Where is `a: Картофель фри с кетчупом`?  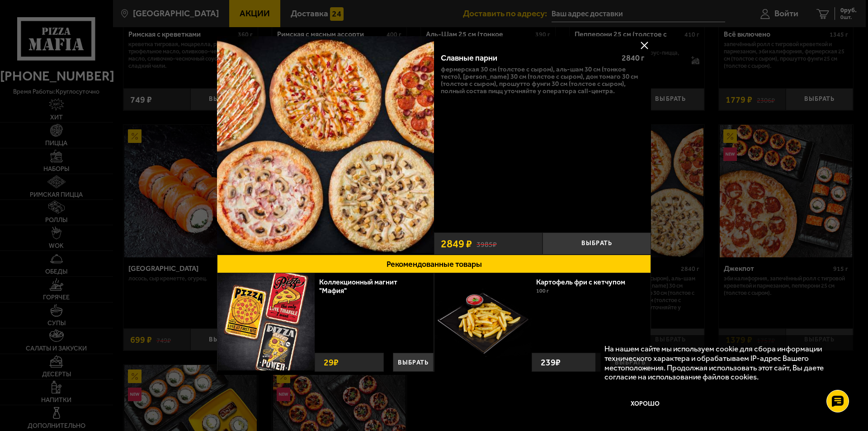 a: Картофель фри с кетчупом is located at coordinates (584, 282).